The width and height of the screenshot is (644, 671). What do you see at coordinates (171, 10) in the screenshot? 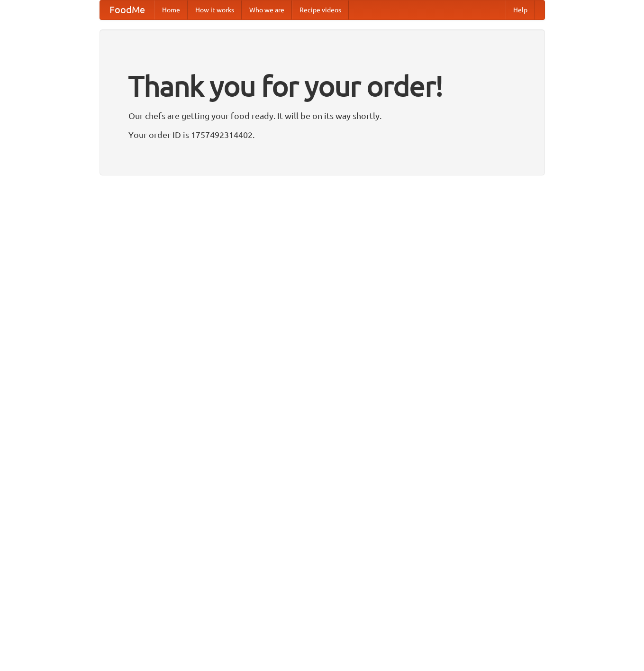
I see `a: Home` at bounding box center [171, 10].